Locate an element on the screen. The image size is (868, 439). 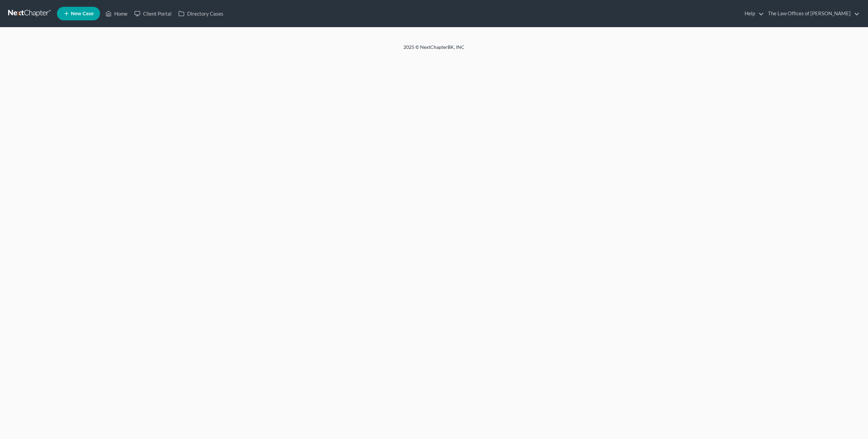
a: Home is located at coordinates (116, 14).